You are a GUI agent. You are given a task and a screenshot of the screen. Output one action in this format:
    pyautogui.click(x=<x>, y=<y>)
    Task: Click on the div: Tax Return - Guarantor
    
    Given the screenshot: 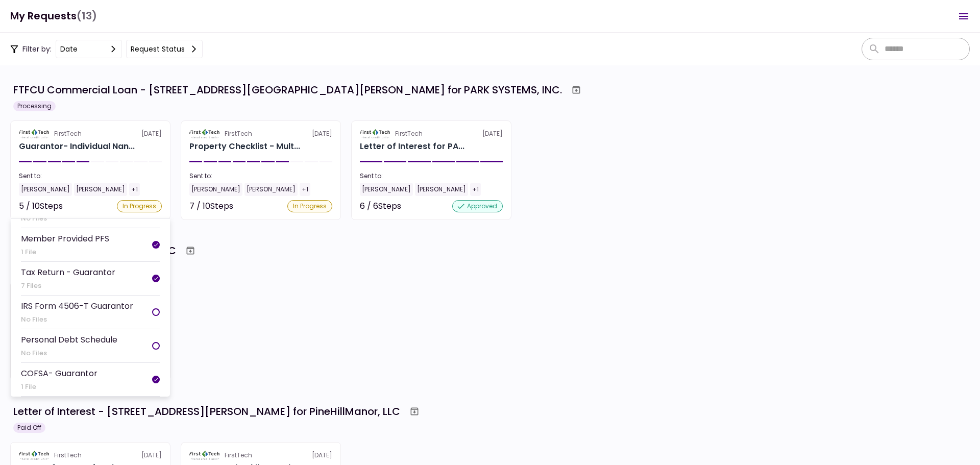 What is the action you would take?
    pyautogui.click(x=68, y=272)
    